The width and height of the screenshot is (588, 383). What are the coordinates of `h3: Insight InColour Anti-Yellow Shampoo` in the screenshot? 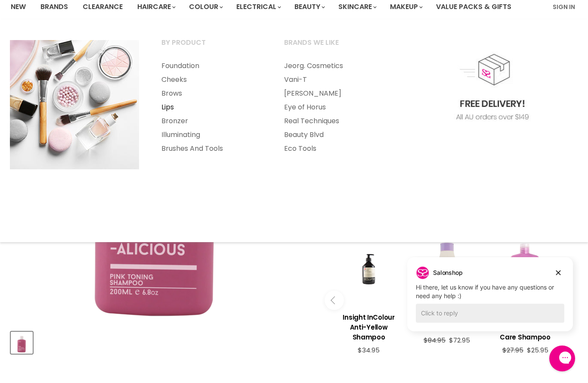 It's located at (369, 327).